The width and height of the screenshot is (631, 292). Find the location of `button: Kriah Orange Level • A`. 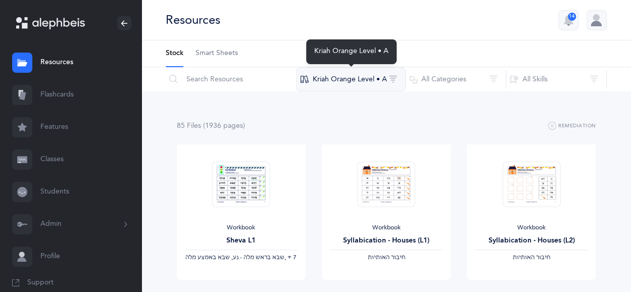

button: Kriah Orange Level • A is located at coordinates (351, 79).